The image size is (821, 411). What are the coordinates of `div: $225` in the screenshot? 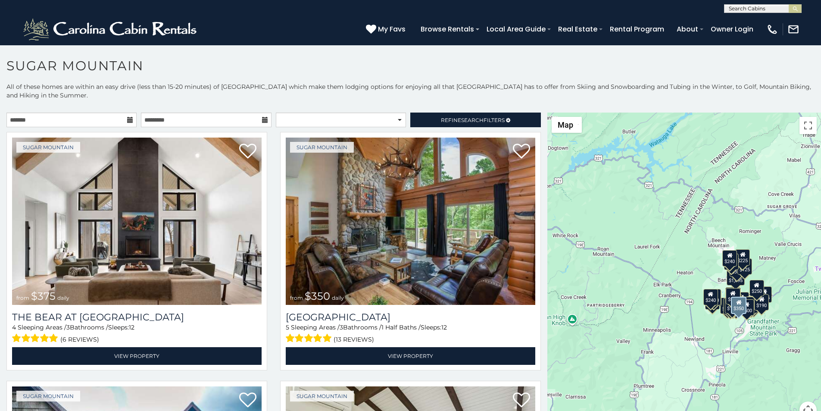 It's located at (743, 257).